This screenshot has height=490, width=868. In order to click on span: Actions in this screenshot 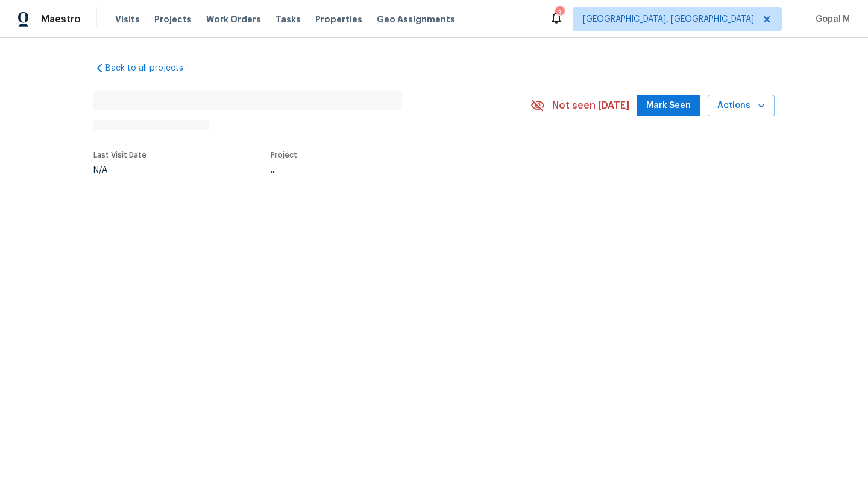, I will do `click(741, 105)`.